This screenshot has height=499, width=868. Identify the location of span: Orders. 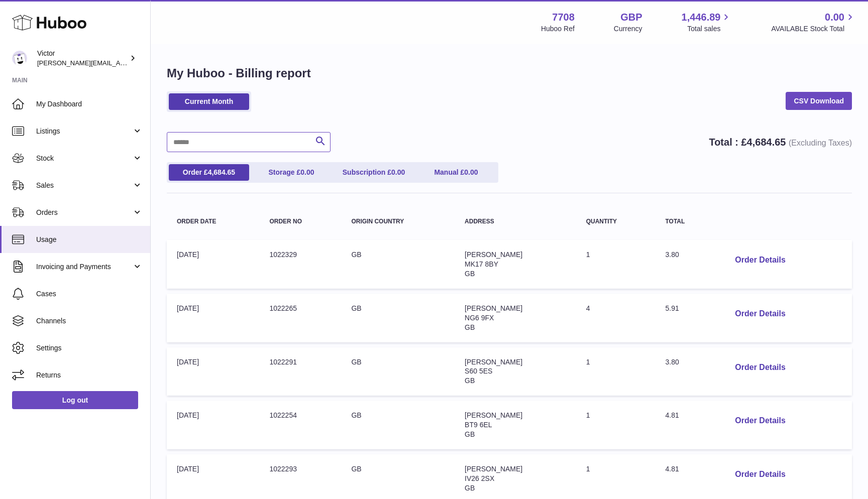
(83, 212).